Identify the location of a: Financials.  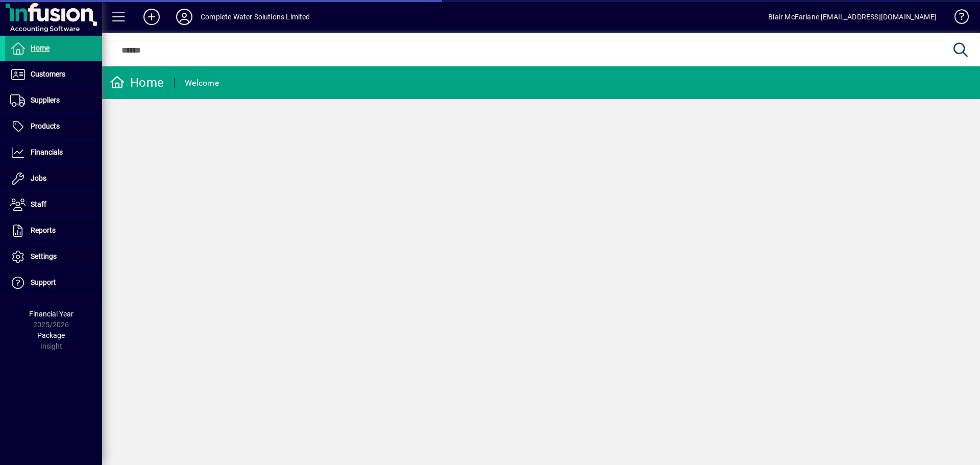
(54, 153).